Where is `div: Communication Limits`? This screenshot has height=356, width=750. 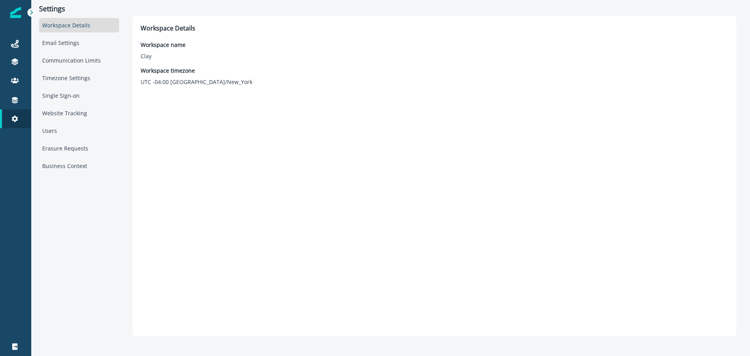 div: Communication Limits is located at coordinates (79, 60).